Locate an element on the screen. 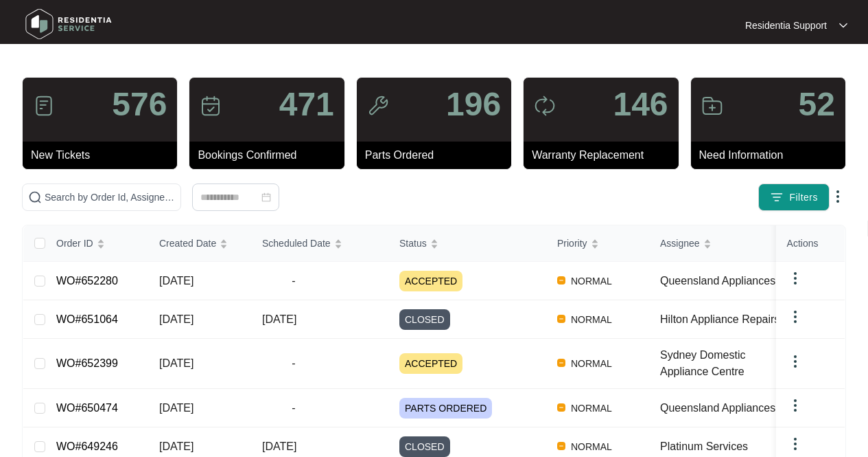 This screenshot has height=457, width=868. a: WO#650474 is located at coordinates (87, 407).